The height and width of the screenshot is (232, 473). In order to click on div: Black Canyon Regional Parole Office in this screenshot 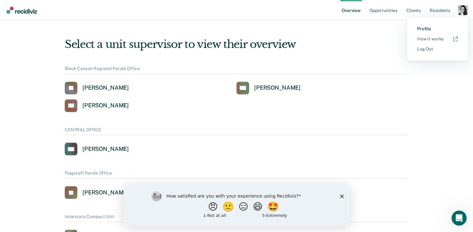, I will do `click(236, 70)`.